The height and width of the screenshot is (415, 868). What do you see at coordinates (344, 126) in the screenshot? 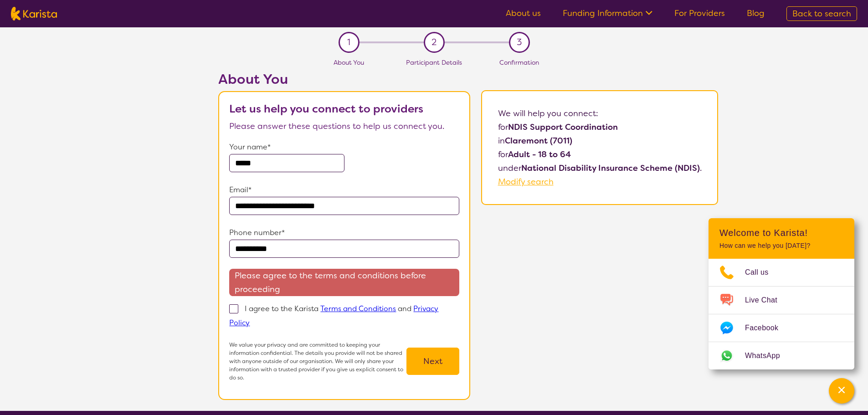
I see `p: Please answer these questions to help us connect you.` at bounding box center [344, 126].